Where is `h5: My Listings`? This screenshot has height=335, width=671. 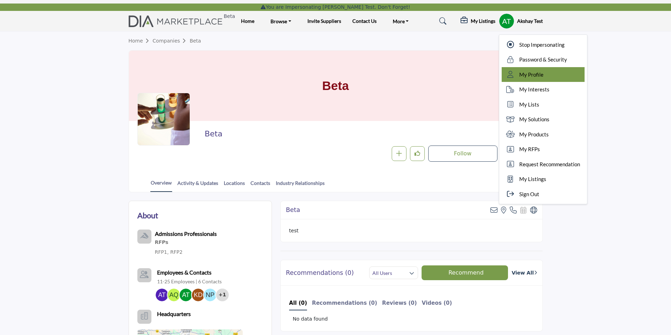 h5: My Listings is located at coordinates (483, 21).